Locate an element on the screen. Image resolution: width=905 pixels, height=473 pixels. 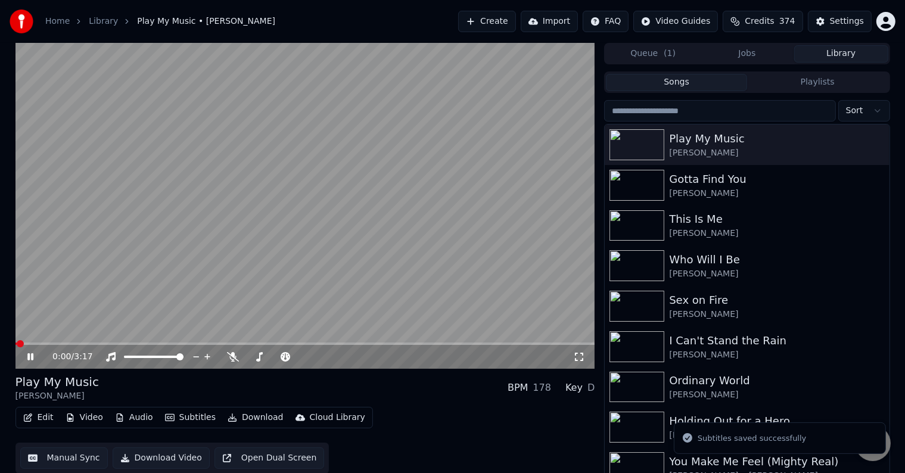
div: 178 is located at coordinates (541, 388).